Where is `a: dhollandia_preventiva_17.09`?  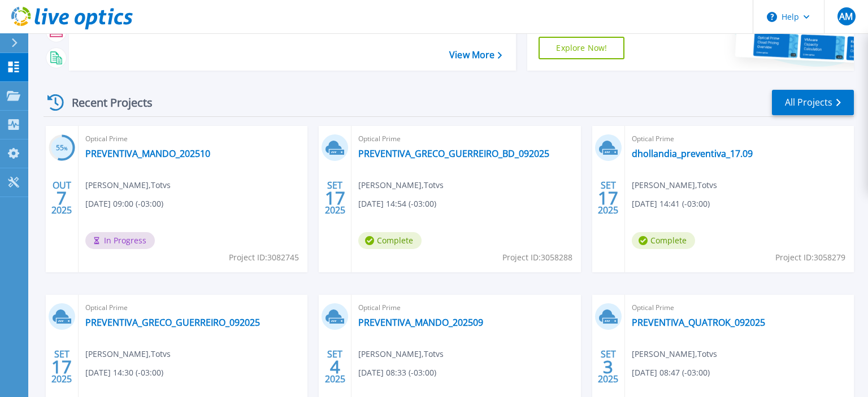
a: dhollandia_preventiva_17.09 is located at coordinates (692, 153).